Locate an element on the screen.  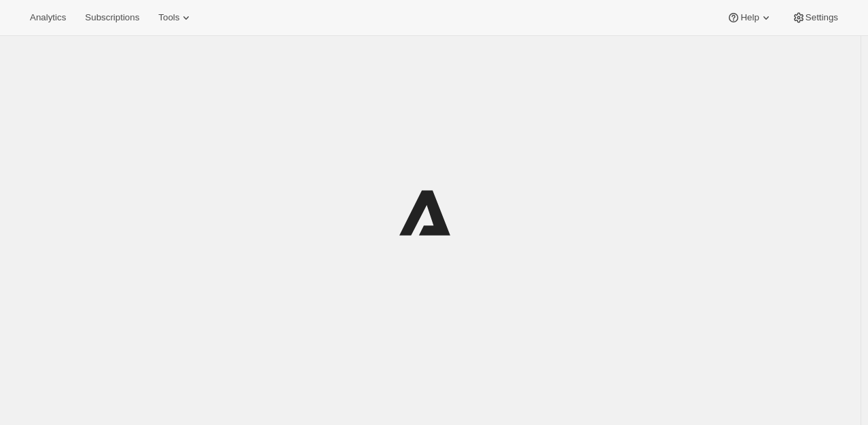
button: Settings is located at coordinates (815, 18).